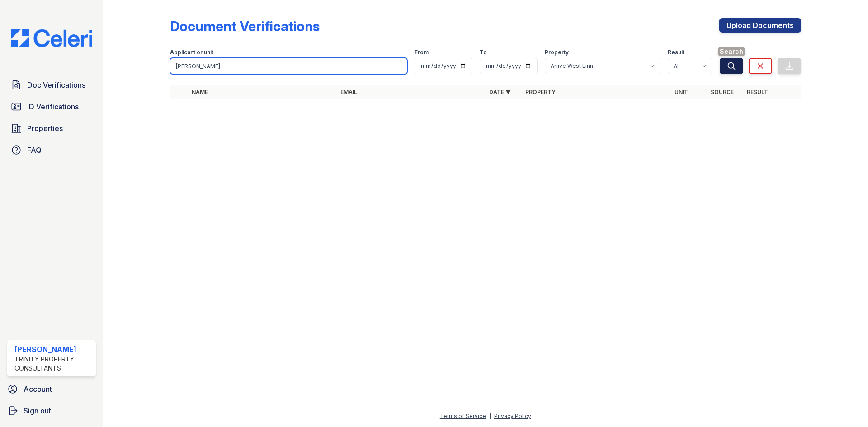  I want to click on a: ID Verifications, so click(52, 107).